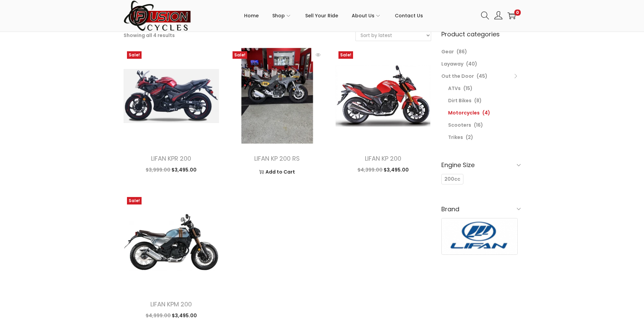 This screenshot has height=322, width=644. I want to click on span: Contact Us, so click(409, 15).